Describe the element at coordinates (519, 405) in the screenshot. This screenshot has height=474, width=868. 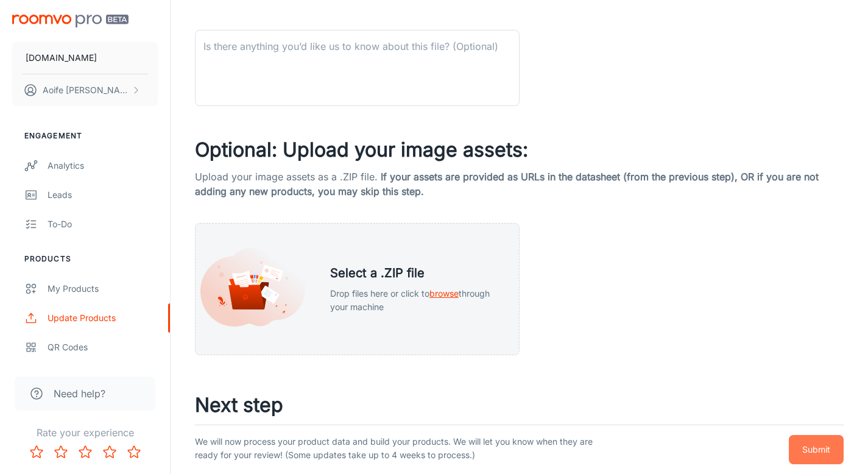
I see `h3: Next step` at that location.